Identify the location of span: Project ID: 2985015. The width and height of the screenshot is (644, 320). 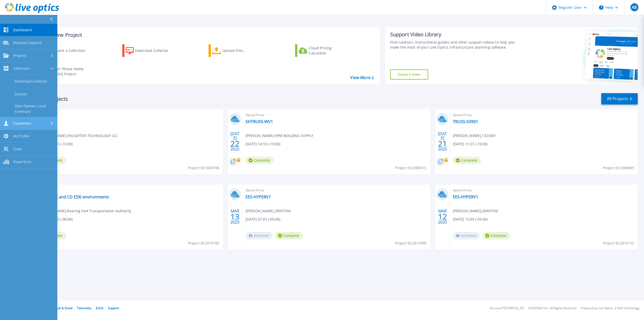
(411, 168).